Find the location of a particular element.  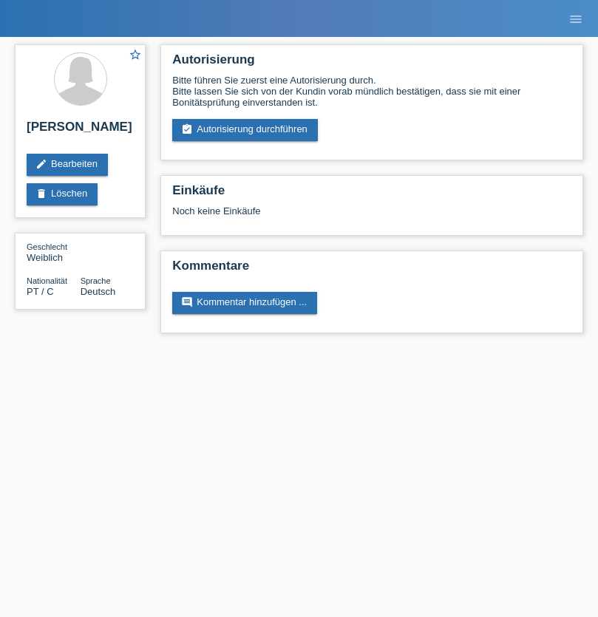

div: Weiblich is located at coordinates (53, 252).